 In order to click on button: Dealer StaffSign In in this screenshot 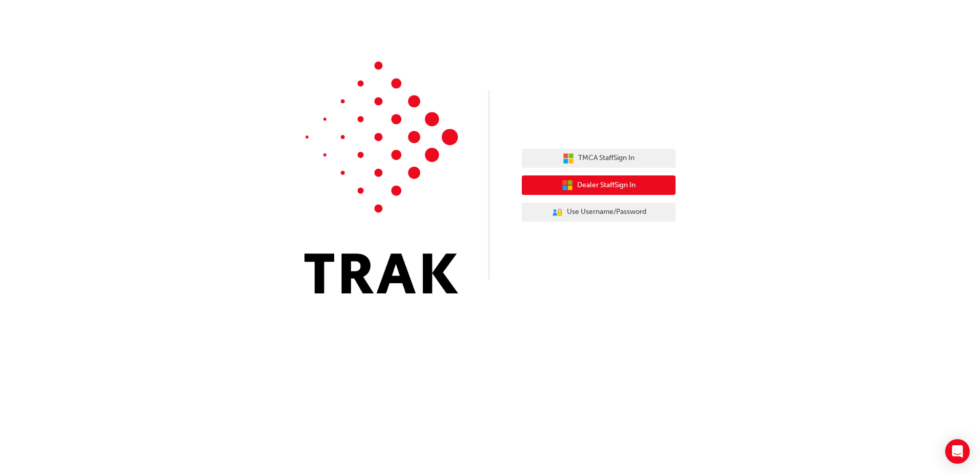, I will do `click(599, 185)`.